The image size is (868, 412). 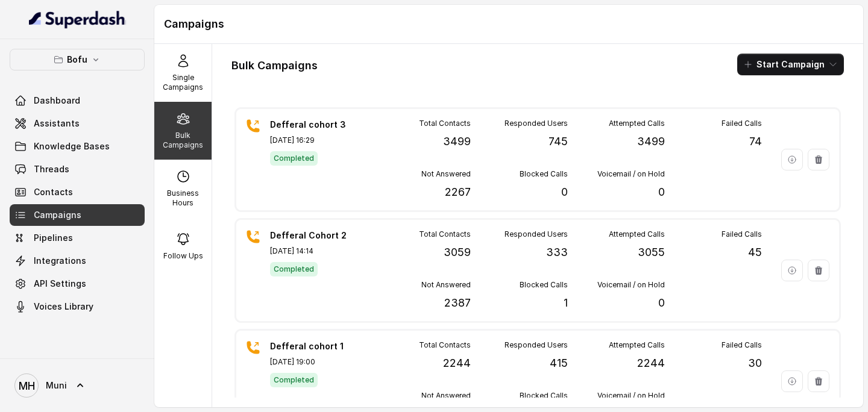 What do you see at coordinates (651, 253) in the screenshot?
I see `p: 3055` at bounding box center [651, 253].